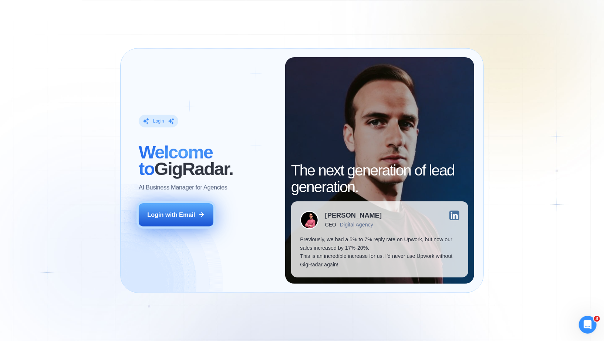  Describe the element at coordinates (379, 252) in the screenshot. I see `p: Previously, we had a 5% to 7% reply rate on Upwork, but now our sales increased by 17%-20%. This ...` at that location.